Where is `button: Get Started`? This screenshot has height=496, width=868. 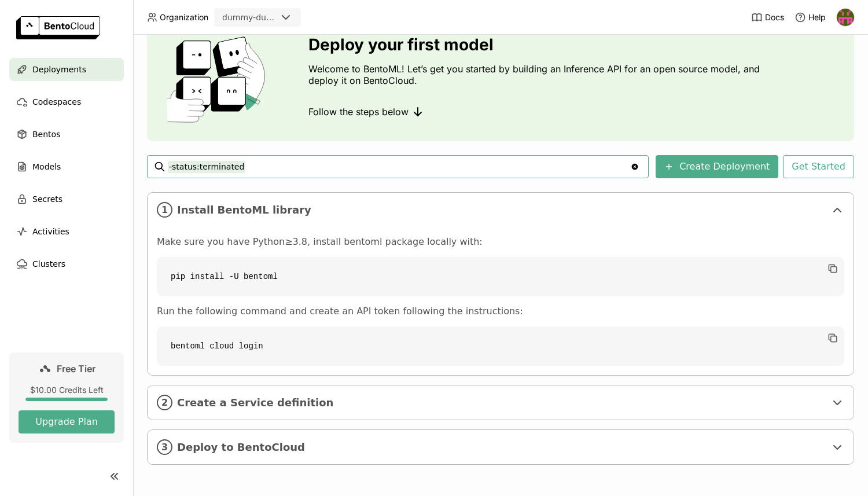
button: Get Started is located at coordinates (818, 166).